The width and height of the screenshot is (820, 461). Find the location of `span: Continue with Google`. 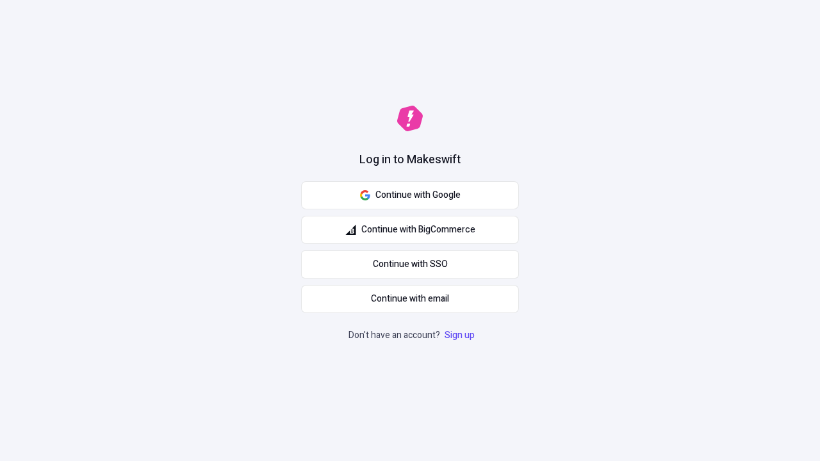

span: Continue with Google is located at coordinates (418, 195).